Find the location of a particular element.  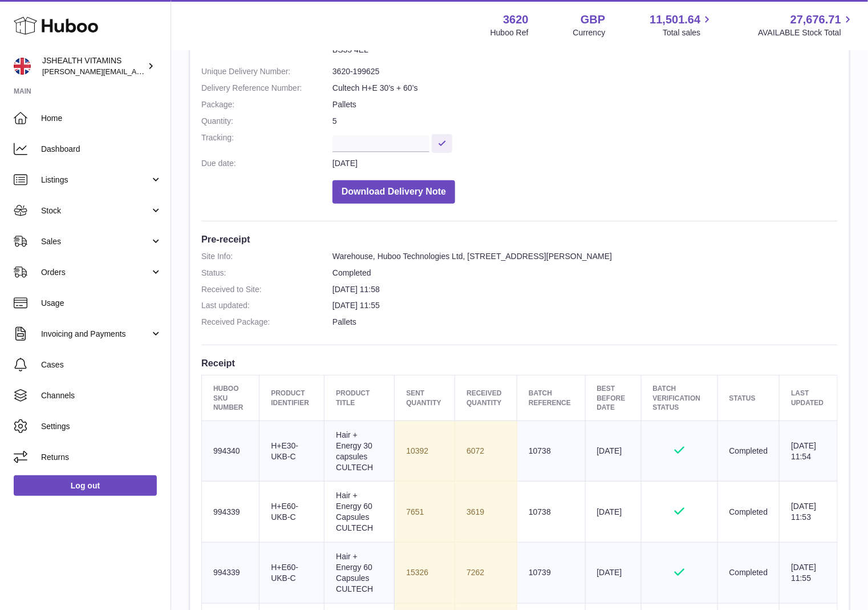

strong: GBP is located at coordinates (592, 19).